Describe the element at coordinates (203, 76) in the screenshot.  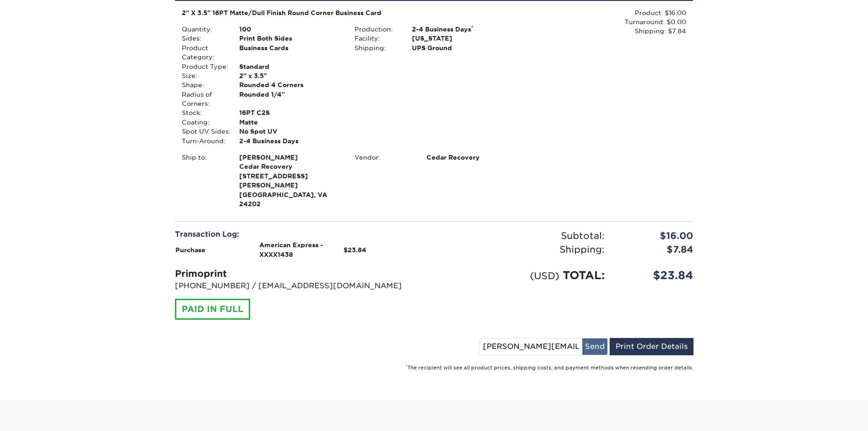
I see `div: Size:` at that location.